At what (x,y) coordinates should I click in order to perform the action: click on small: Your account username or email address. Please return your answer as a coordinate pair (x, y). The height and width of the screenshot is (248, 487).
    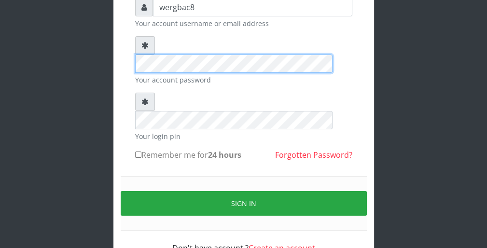
    Looking at the image, I should click on (244, 23).